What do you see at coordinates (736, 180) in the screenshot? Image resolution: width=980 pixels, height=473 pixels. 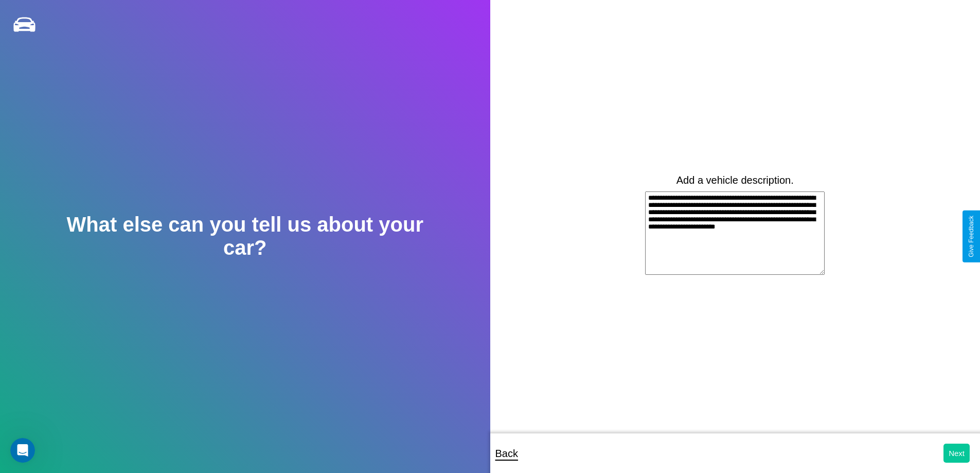 I see `label: Add a vehicle description.` at bounding box center [736, 180].